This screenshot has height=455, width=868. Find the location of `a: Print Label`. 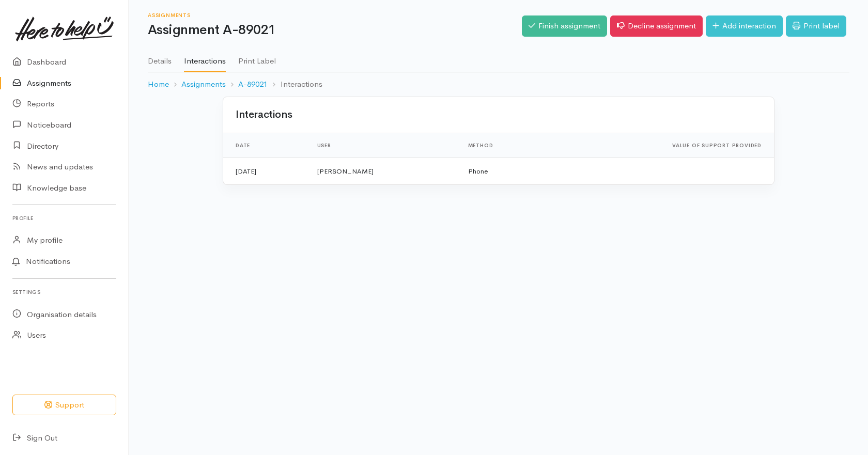

a: Print Label is located at coordinates (257, 57).